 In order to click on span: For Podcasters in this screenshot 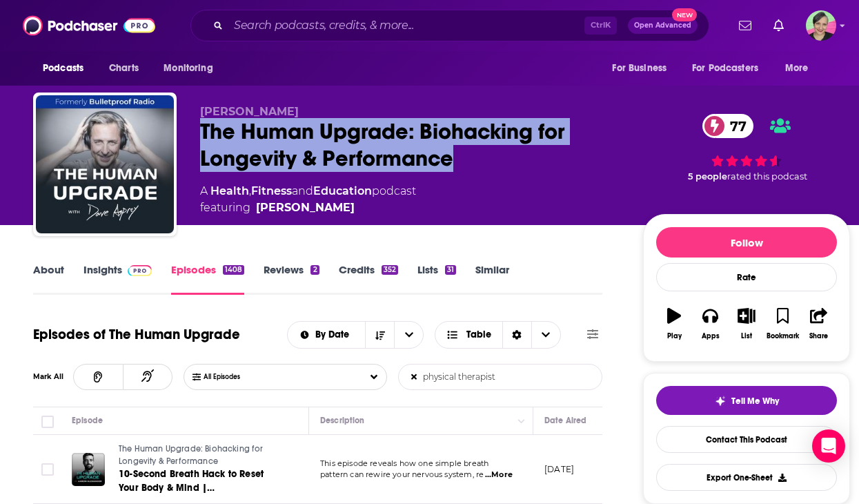, I will do `click(725, 69)`.